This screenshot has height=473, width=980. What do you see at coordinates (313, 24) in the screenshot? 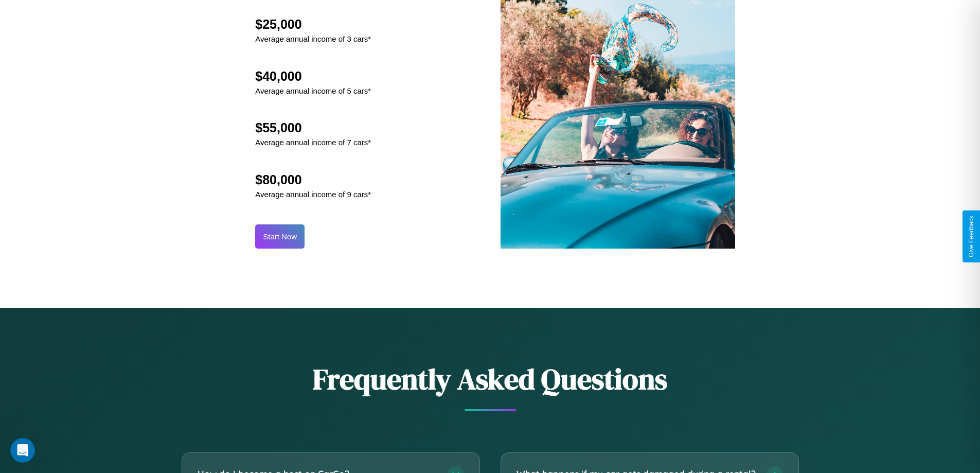
I see `h2: $25,000` at bounding box center [313, 24].